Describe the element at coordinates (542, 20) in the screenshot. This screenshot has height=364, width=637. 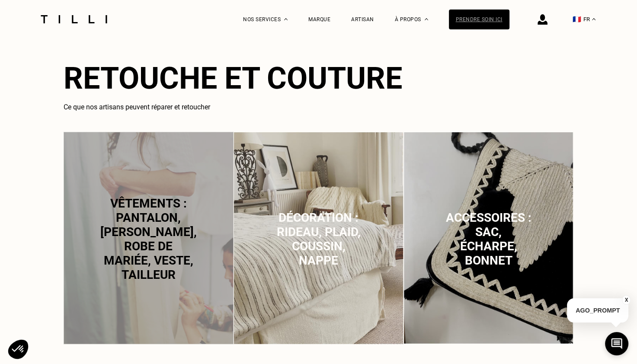
I see `img: icône connexion` at that location.